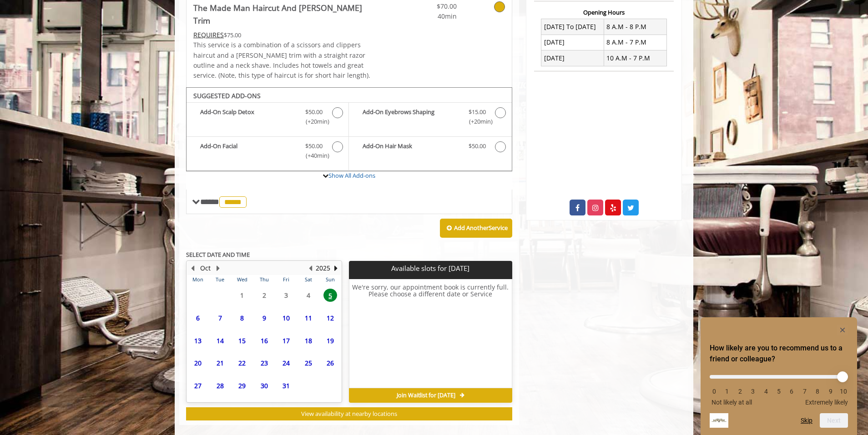 The image size is (868, 435). What do you see at coordinates (476, 228) in the screenshot?
I see `button: Add AnotherService` at bounding box center [476, 228].